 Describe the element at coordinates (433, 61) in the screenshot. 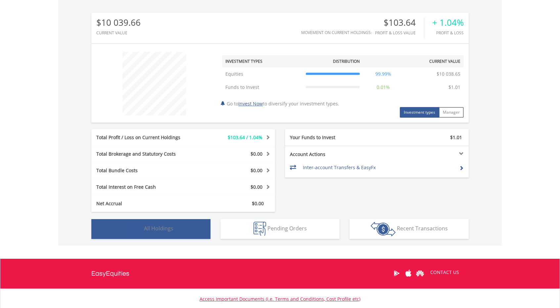

I see `th: Current Value` at that location.